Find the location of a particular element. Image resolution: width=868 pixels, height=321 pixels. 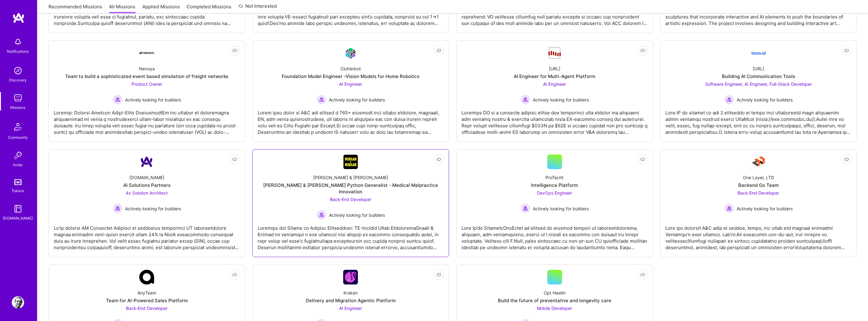

div: AnyTeam is located at coordinates (147, 293).